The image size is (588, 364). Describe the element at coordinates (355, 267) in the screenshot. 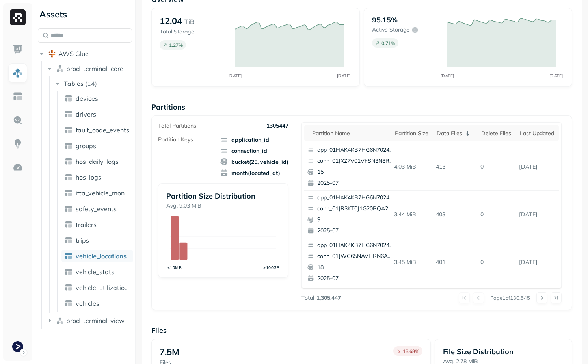

I see `p: 18` at that location.